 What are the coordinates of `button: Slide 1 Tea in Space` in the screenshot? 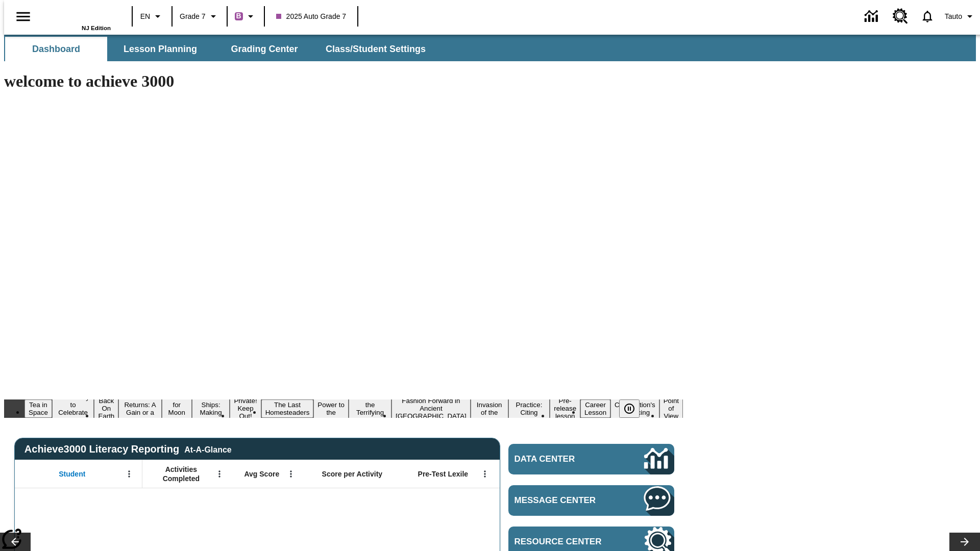 It's located at (39, 409).